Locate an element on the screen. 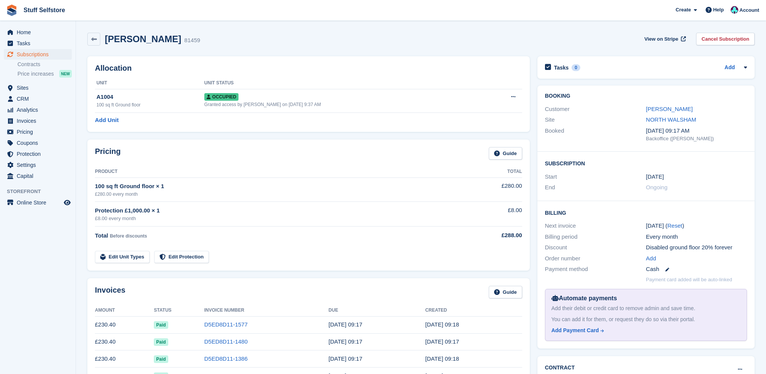 This screenshot has width=766, height=374. a: Edit Unit Types is located at coordinates (122, 257).